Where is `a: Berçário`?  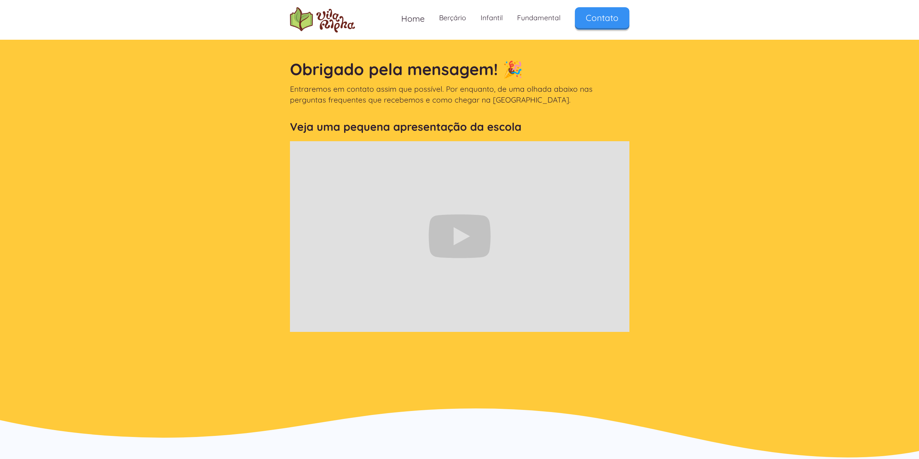
a: Berçário is located at coordinates (452, 18).